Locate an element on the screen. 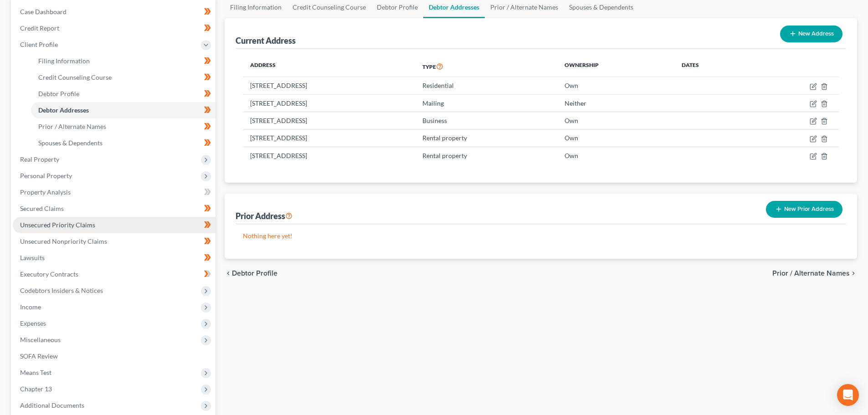  span: Debtor Addresses is located at coordinates (63, 110).